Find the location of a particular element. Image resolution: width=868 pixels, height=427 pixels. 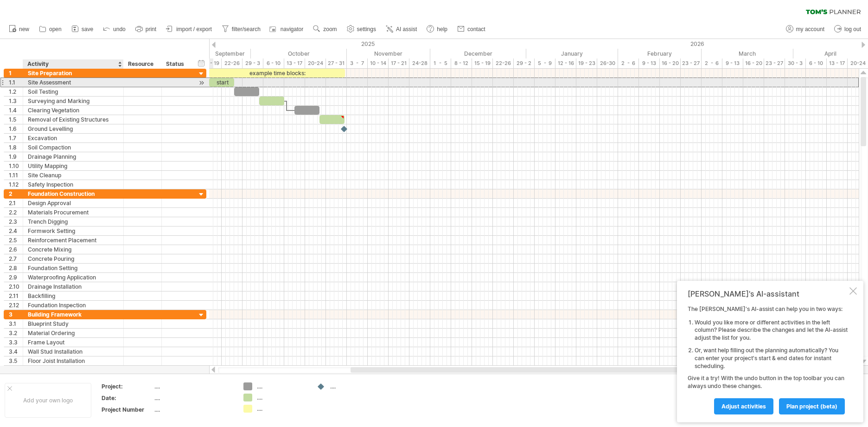

div: 20-24 is located at coordinates (315, 63).